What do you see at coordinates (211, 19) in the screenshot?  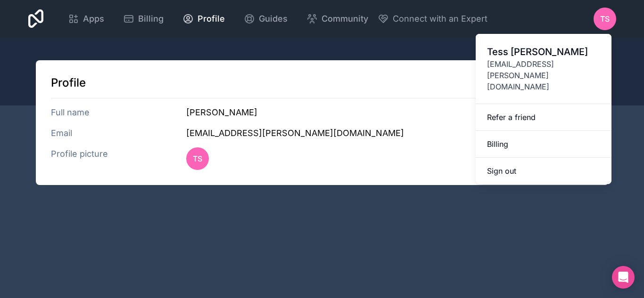 I see `span: Profile` at bounding box center [211, 19].